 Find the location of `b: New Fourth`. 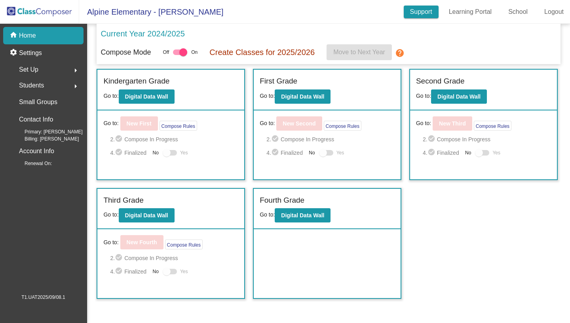

b: New Fourth is located at coordinates (142, 242).